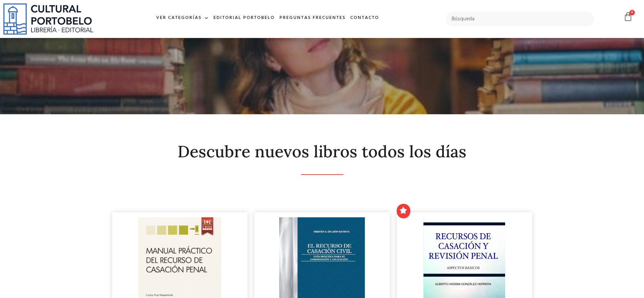 The image size is (644, 298). Describe the element at coordinates (182, 18) in the screenshot. I see `a: Ver Categorías` at that location.